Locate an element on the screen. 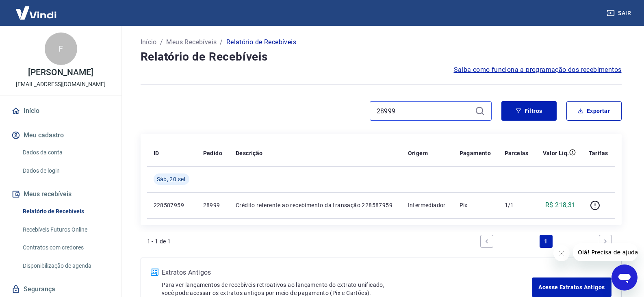 This screenshot has height=297, width=644. button: Filtros is located at coordinates (529, 111).